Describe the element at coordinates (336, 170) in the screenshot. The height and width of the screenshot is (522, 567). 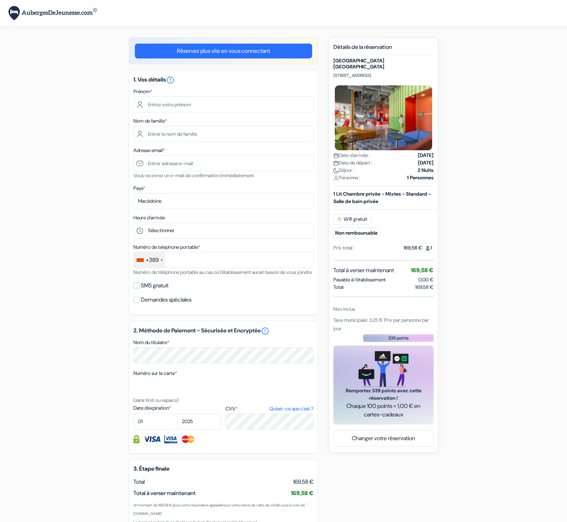
I see `img: moon.svg` at that location.